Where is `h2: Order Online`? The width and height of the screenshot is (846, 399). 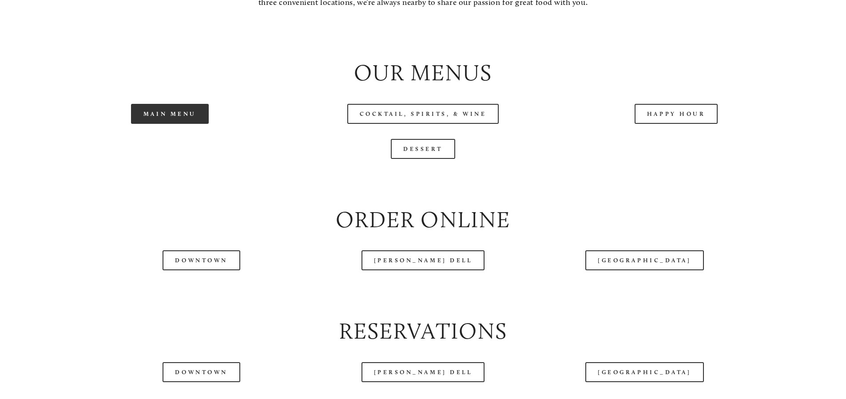 h2: Order Online is located at coordinates (423, 220).